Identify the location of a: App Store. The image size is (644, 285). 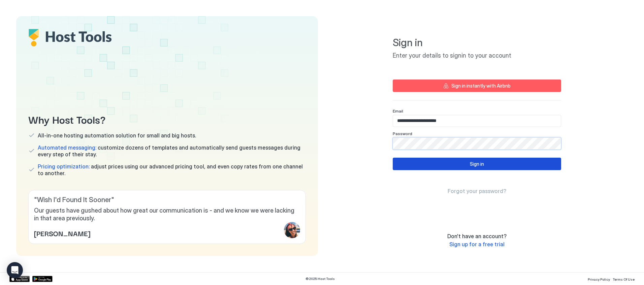
(19, 279).